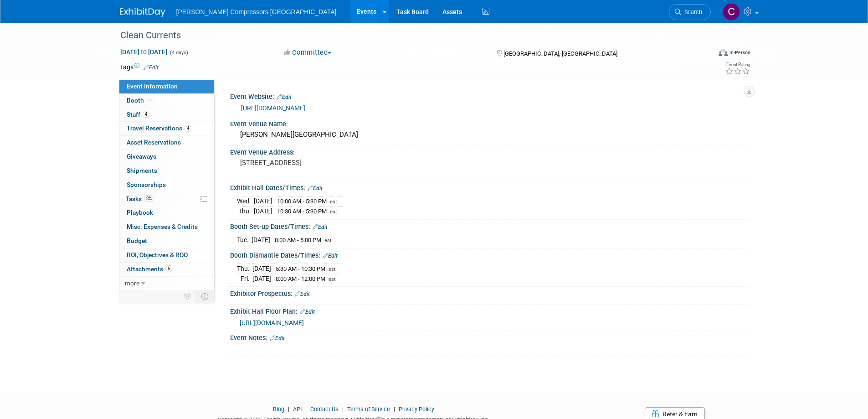 The image size is (868, 419). Describe the element at coordinates (179, 52) in the screenshot. I see `span: (4 days)` at that location.